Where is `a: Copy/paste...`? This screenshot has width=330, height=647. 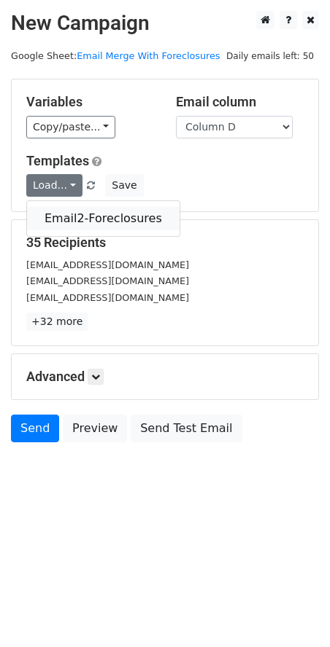 a: Copy/paste... is located at coordinates (71, 127).